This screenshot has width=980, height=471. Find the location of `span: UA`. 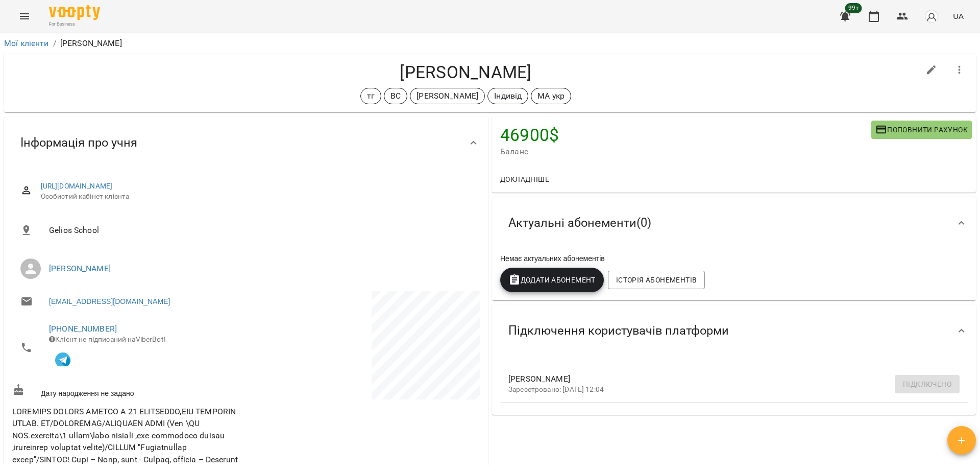

span: UA is located at coordinates (958, 16).